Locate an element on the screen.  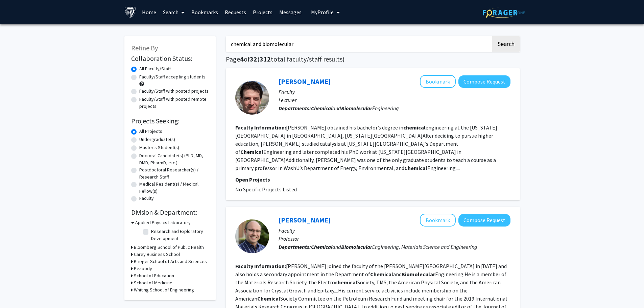
a: Requests is located at coordinates (235, 12).